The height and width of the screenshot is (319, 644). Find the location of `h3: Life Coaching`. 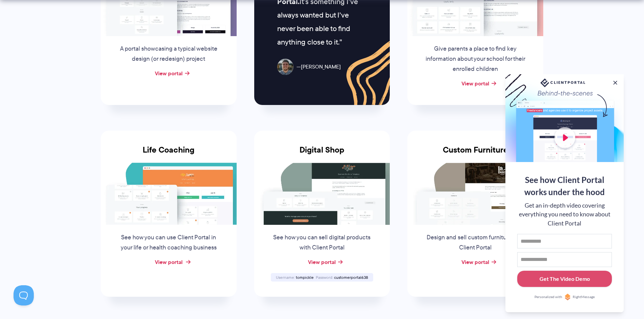

h3: Life Coaching is located at coordinates (168, 154).